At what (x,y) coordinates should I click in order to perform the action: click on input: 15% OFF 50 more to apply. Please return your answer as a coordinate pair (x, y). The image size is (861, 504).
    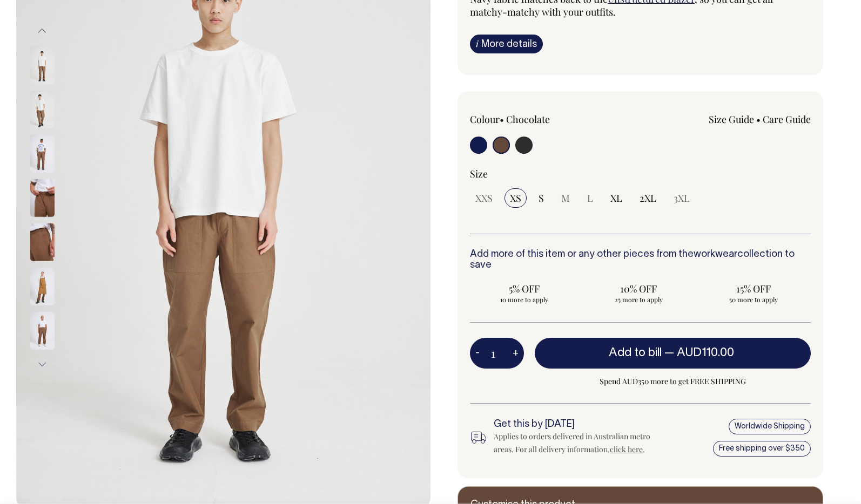
    Looking at the image, I should click on (753, 293).